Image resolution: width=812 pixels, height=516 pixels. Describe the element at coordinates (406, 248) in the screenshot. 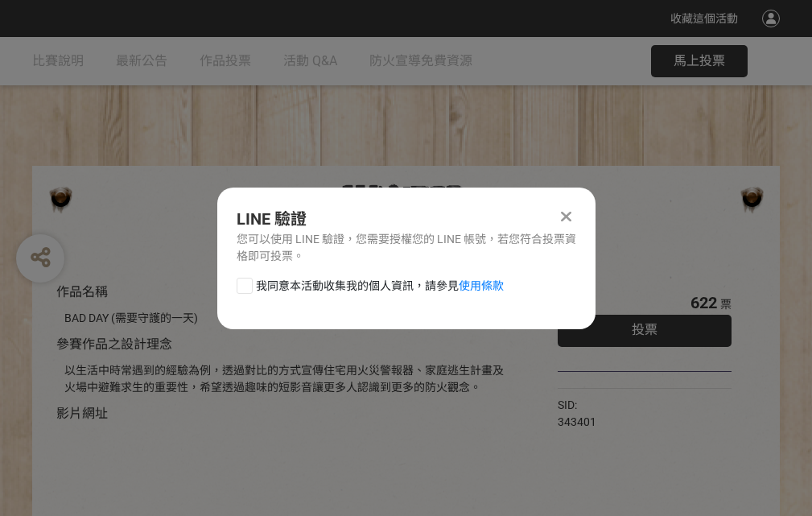

I see `div: 您可以使用 LINE 驗證，您需要授權您的 LINE 帳號，若您符合投票資格即可投票。` at that location.